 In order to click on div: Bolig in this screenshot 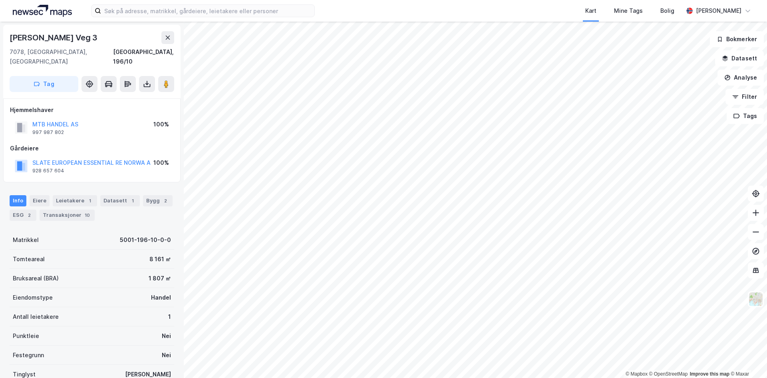, I will do `click(667, 11)`.